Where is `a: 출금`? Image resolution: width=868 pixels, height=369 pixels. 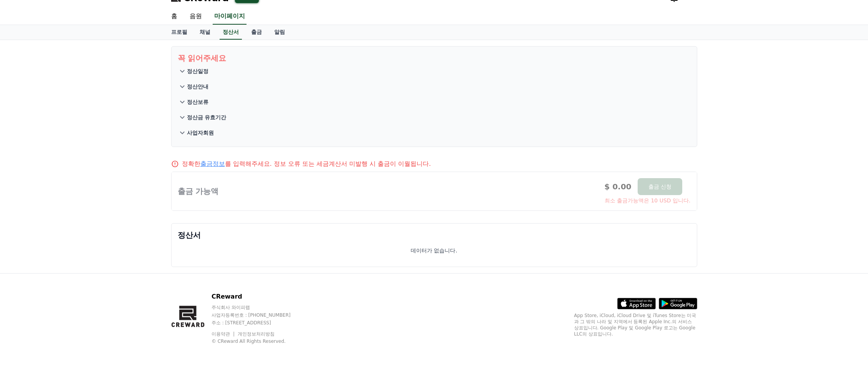
a: 출금 is located at coordinates (257, 32).